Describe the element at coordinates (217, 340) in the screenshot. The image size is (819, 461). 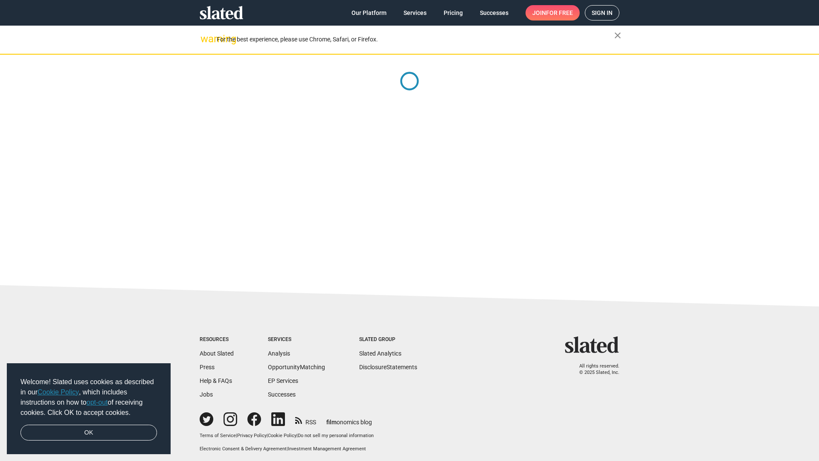
I see `div: Resources` at that location.